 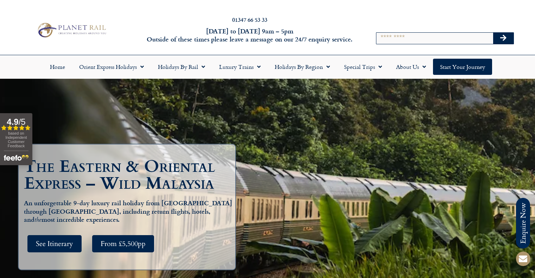 What do you see at coordinates (57, 67) in the screenshot?
I see `a: Home` at bounding box center [57, 67].